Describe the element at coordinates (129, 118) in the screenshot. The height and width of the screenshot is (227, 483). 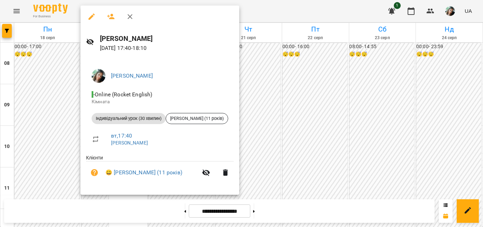
I see `span: Індивідуальний урок (30 хвилин)` at that location.